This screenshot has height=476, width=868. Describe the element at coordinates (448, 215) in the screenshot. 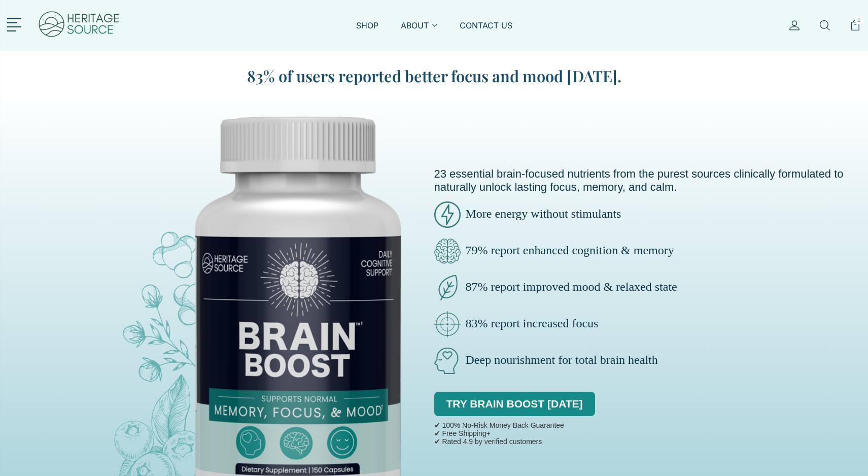

I see `img: brain-boost-energy.png` at that location.